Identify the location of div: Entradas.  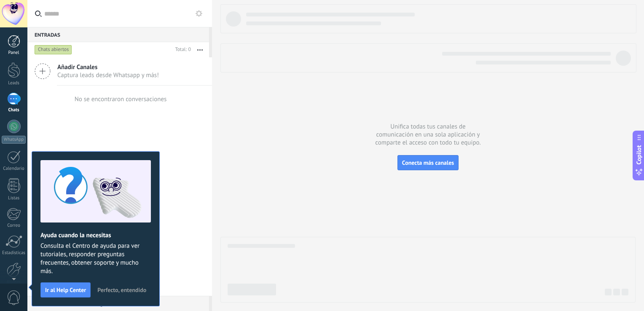
(118, 35).